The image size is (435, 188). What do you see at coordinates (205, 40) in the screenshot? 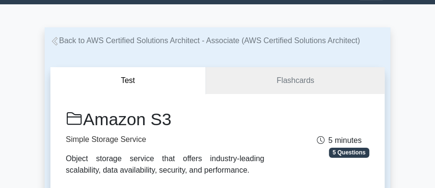
I see `a: Back to AWS Certified Solutions Architect - Associate (AWS Certified Solutions Architect)` at bounding box center [205, 40].